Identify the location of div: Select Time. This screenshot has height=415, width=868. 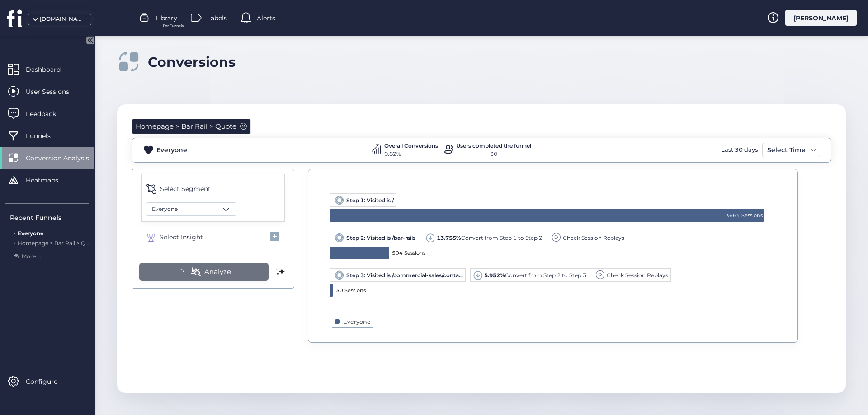
(786, 150).